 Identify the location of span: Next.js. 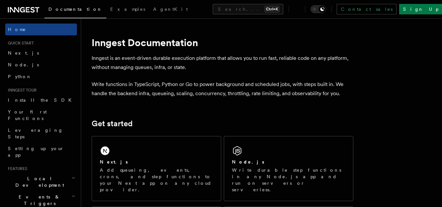
(23, 53).